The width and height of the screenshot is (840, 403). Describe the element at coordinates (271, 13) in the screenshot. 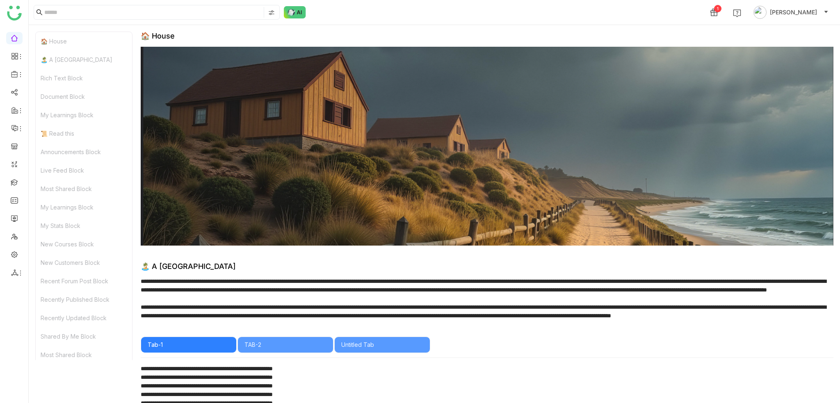

I see `img: search-type.svg` at that location.